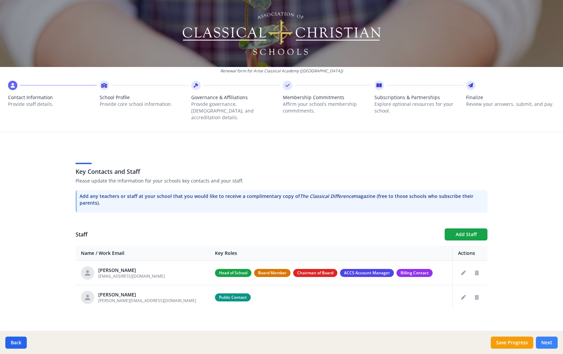 This screenshot has height=354, width=563. I want to click on h1: Staff, so click(258, 234).